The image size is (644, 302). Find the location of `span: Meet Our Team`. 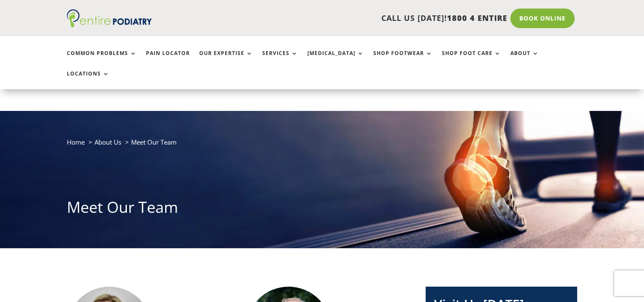

span: Meet Our Team is located at coordinates (153, 142).